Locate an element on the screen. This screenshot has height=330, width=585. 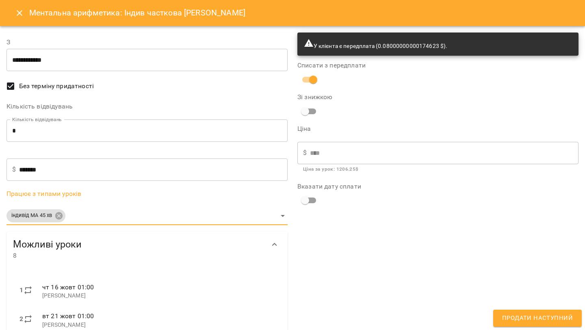
button: Show more is located at coordinates (275, 245).